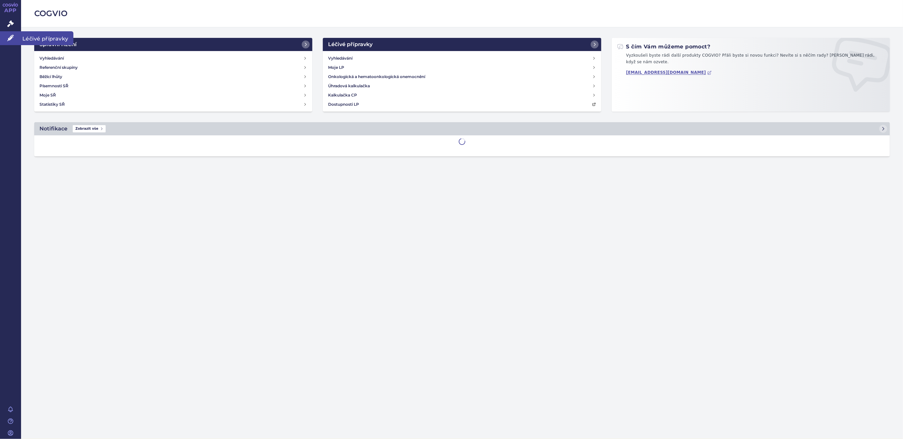 The width and height of the screenshot is (903, 439). I want to click on h4: Písemnosti SŘ, so click(54, 86).